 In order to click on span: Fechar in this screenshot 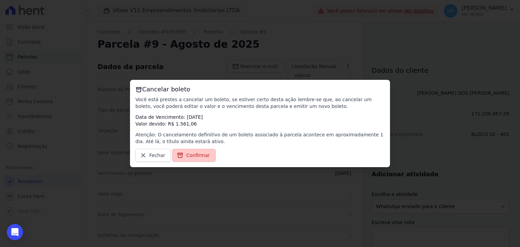, I will do `click(157, 155)`.